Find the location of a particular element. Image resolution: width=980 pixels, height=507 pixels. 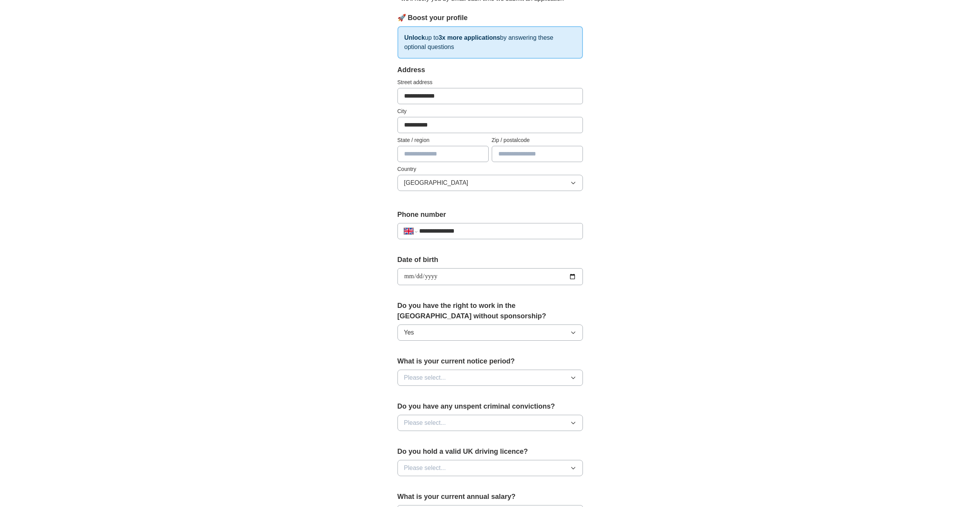

label: Phone number is located at coordinates (490, 215).